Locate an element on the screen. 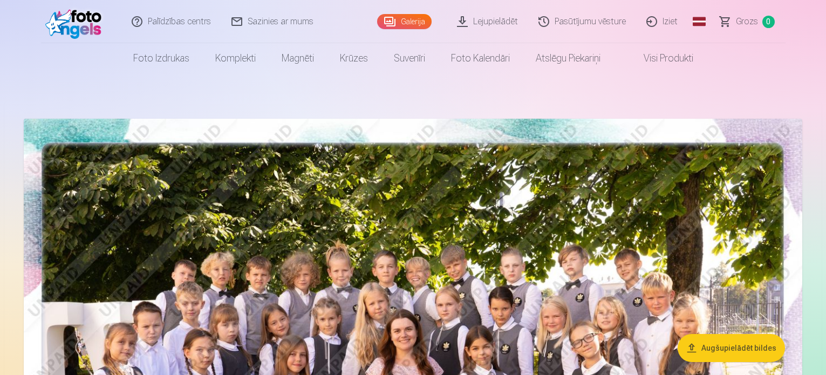 The height and width of the screenshot is (375, 826). a: Visi produkti is located at coordinates (660, 58).